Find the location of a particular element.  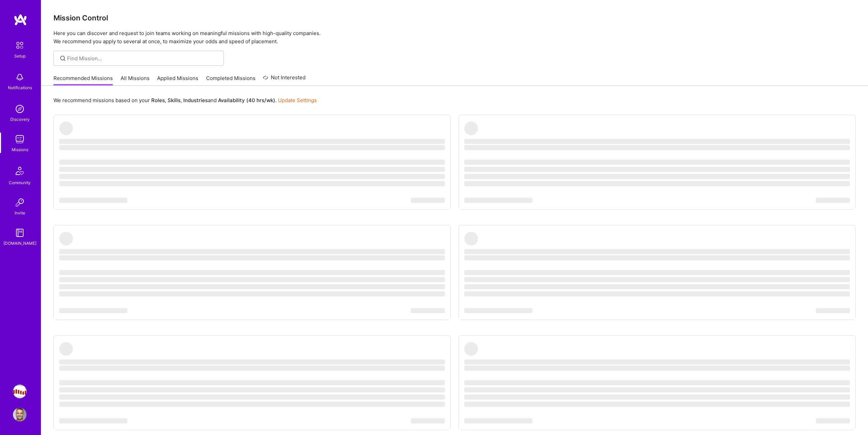

div: Missions is located at coordinates (20, 150).